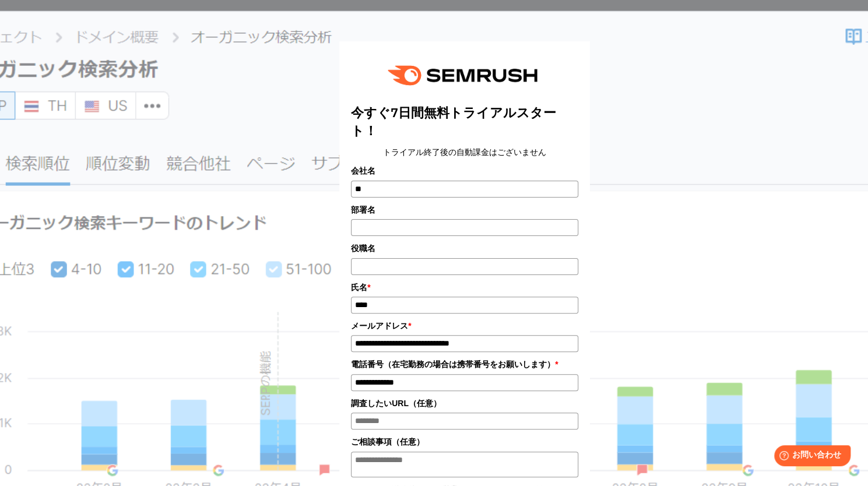 This screenshot has height=486, width=868. What do you see at coordinates (464, 325) in the screenshot?
I see `label: メールアドレス` at bounding box center [464, 325].